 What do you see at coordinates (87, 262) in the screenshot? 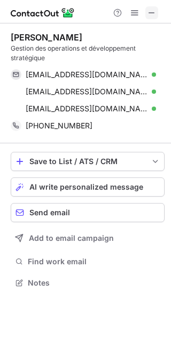
I see `button: Find work email` at bounding box center [87, 262].